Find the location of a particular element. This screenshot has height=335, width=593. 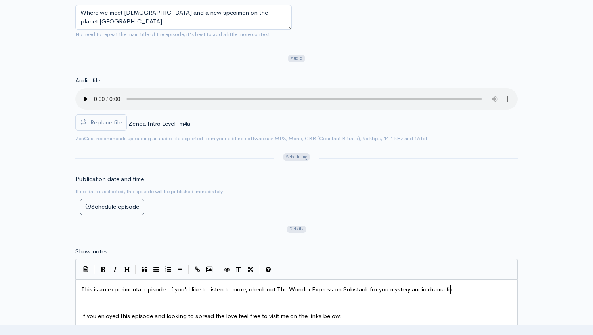

button: Markdown Guide is located at coordinates (268, 270).